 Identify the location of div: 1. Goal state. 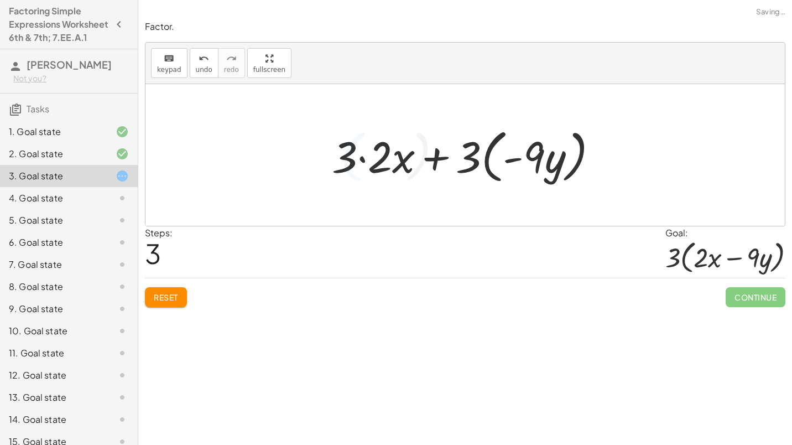
(53, 132).